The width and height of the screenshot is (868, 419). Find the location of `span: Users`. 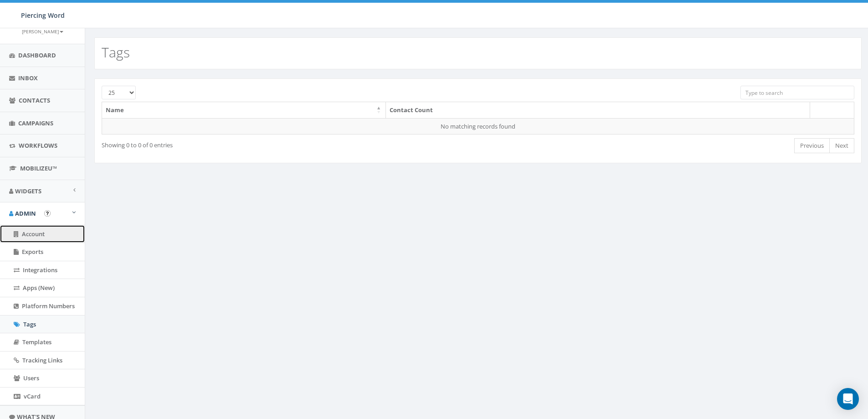

span: Users is located at coordinates (31, 378).